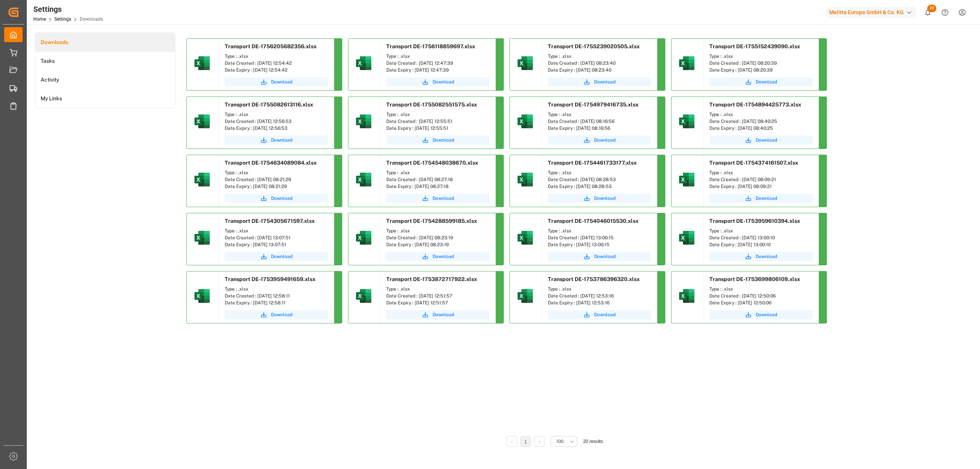  What do you see at coordinates (945, 13) in the screenshot?
I see `button: Help Center` at bounding box center [945, 13].